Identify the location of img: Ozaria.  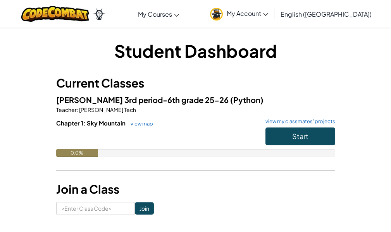
(99, 14).